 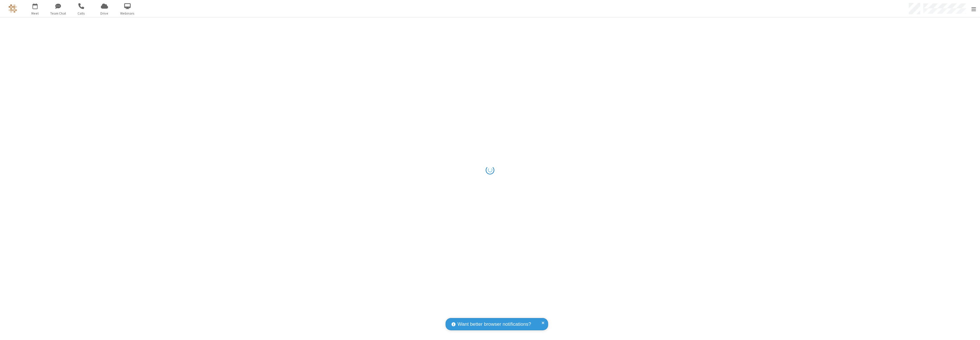 What do you see at coordinates (58, 13) in the screenshot?
I see `span: Team Chat` at bounding box center [58, 13].